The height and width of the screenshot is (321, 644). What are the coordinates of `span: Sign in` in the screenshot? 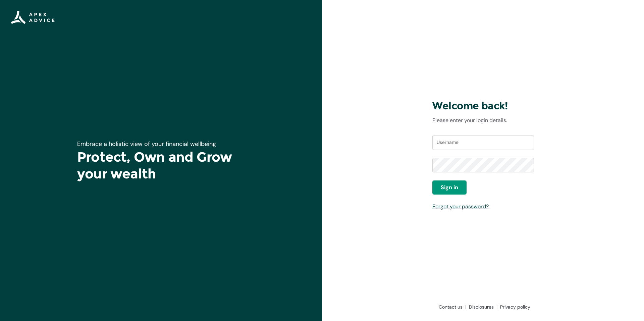 It's located at (449, 187).